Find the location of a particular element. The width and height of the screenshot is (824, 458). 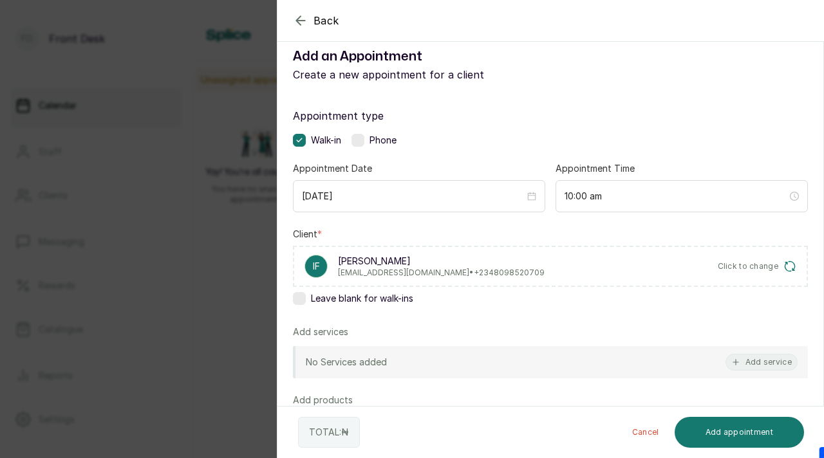

button: Add appointment is located at coordinates (740, 433).